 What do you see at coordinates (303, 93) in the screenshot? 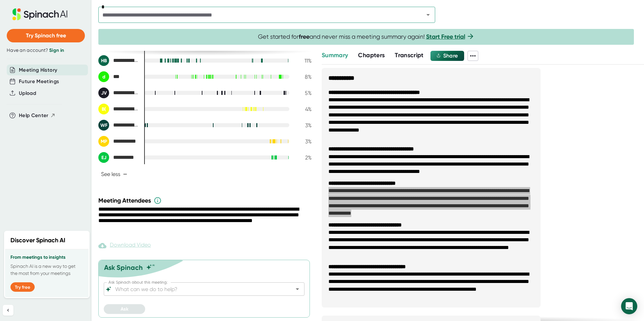
I see `div: 5 %` at bounding box center [303, 93].